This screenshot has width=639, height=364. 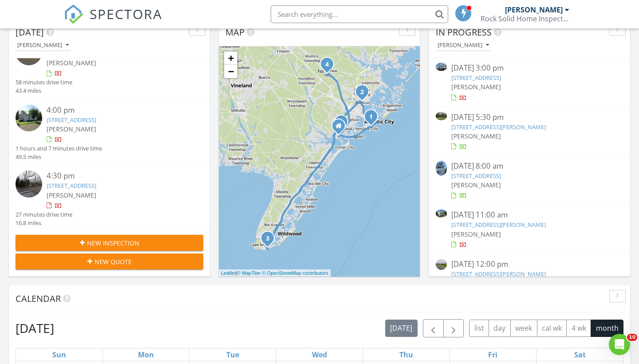 What do you see at coordinates (406, 355) in the screenshot?
I see `a: Thursday` at bounding box center [406, 355].